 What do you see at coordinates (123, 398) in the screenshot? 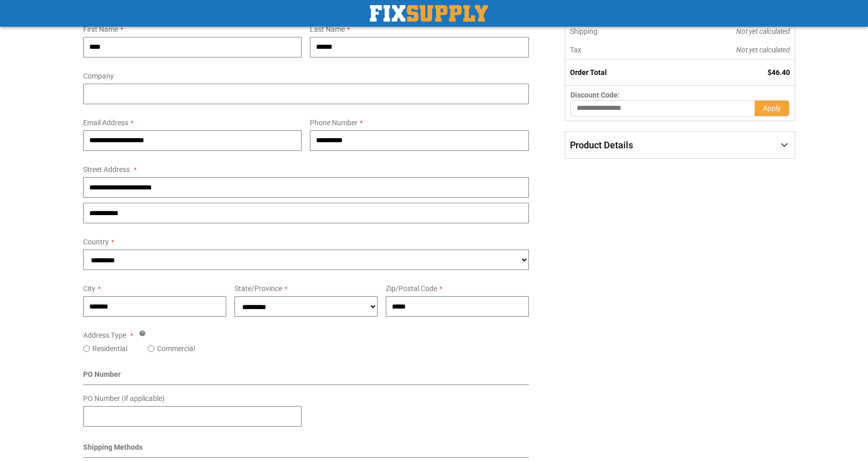
I see `span: PO Number (if applicable)` at bounding box center [123, 398].